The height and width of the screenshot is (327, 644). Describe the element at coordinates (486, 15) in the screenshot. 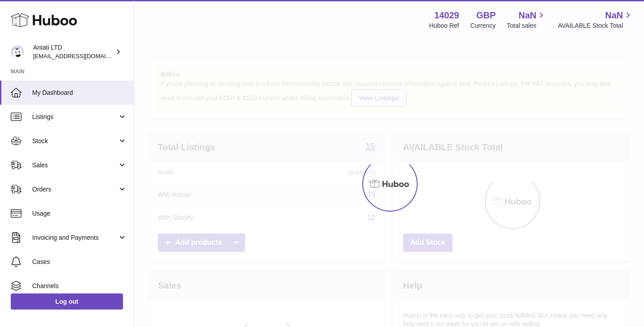

I see `strong: GBP` at that location.